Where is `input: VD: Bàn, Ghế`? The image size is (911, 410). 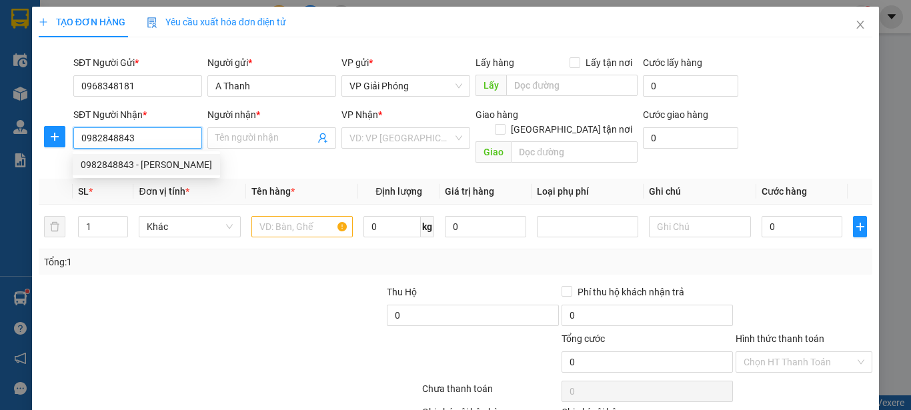
input: VD: Bàn, Ghế is located at coordinates (302, 227).